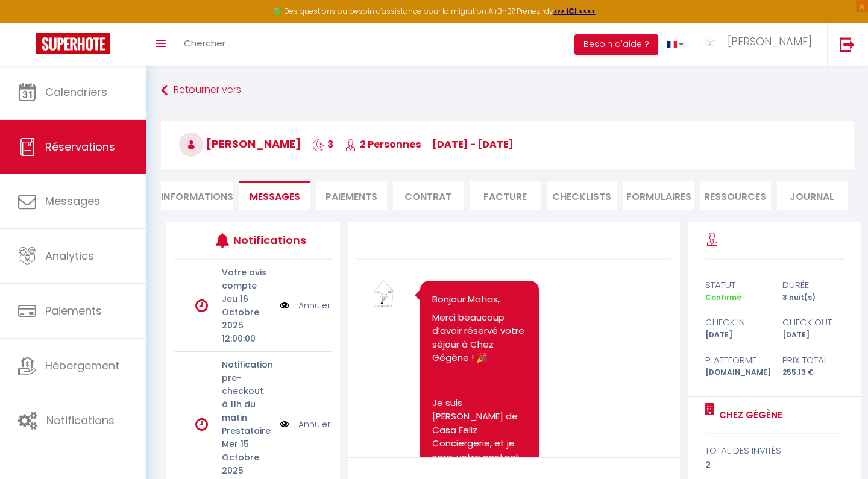 The width and height of the screenshot is (868, 479). Describe the element at coordinates (205, 43) in the screenshot. I see `span: Chercher` at that location.